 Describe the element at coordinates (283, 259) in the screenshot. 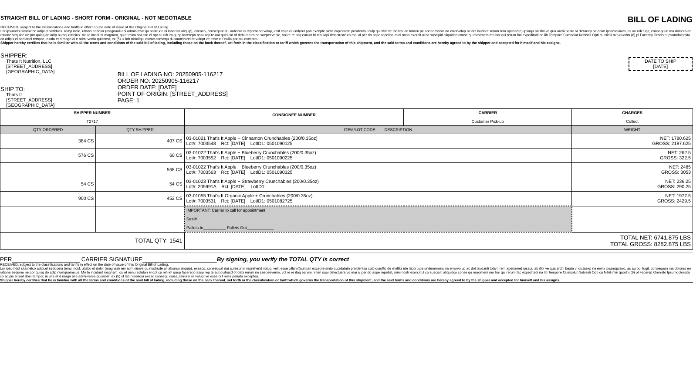

I see `span: By signing, you verify the TOTAL QTY is correct` at that location.